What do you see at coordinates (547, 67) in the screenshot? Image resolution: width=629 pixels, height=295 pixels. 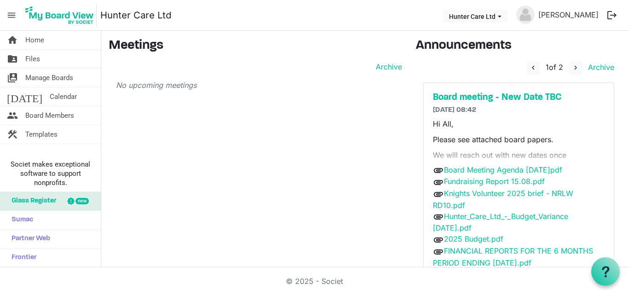 I see `span: 1` at bounding box center [547, 67].